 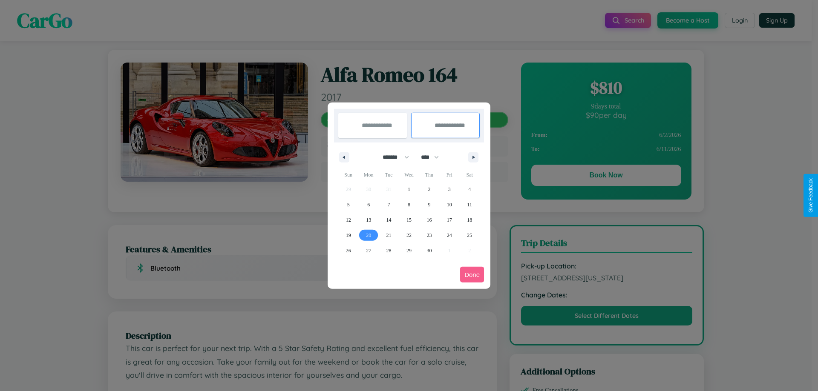 What do you see at coordinates (429, 251) in the screenshot?
I see `button: 30` at bounding box center [429, 251].